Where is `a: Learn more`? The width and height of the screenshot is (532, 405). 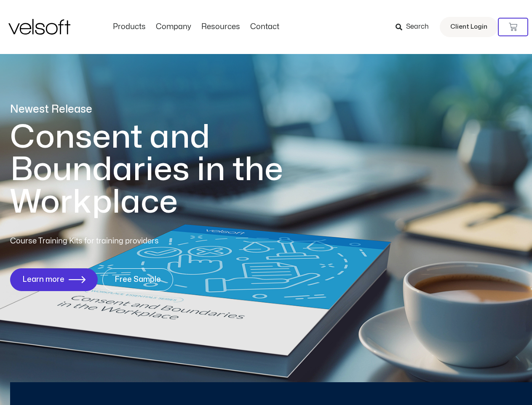
a: Learn more is located at coordinates (54, 280).